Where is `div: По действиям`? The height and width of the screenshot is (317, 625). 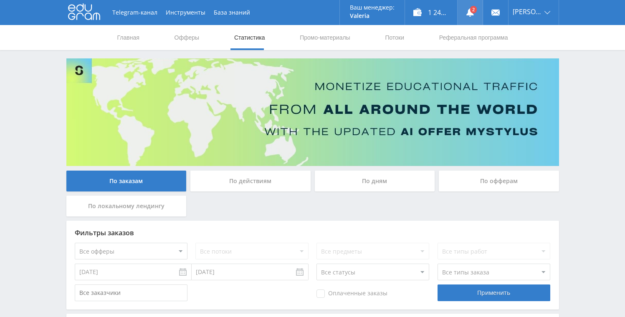 div: По действиям is located at coordinates (251, 181).